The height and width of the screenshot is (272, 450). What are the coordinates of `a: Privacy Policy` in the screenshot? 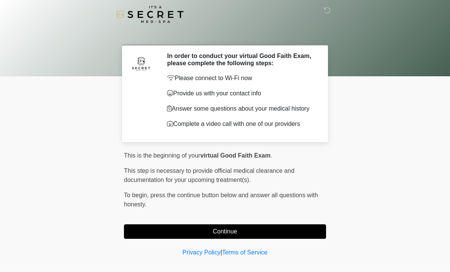 It's located at (202, 252).